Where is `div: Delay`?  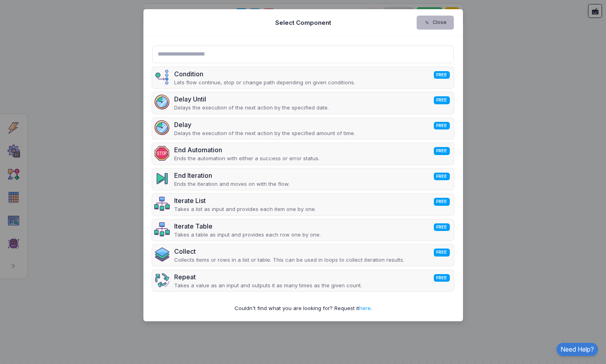
div: Delay is located at coordinates (265, 125).